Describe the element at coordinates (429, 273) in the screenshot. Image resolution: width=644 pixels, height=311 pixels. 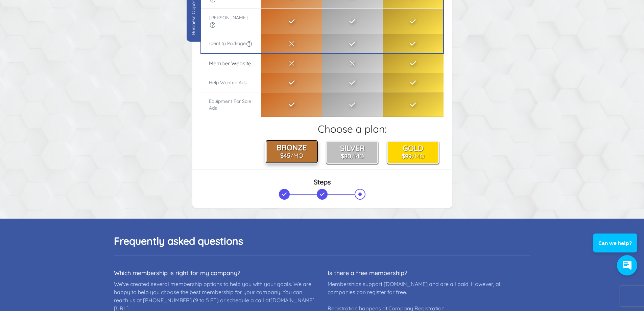
I see `dt: Is there a free membership?` at that location.